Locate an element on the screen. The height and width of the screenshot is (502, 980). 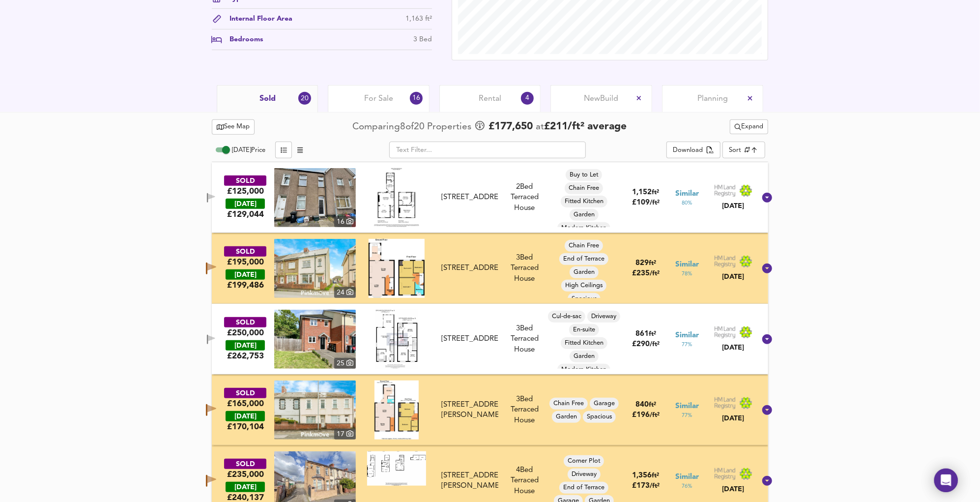
div: 17 is located at coordinates (345, 434).